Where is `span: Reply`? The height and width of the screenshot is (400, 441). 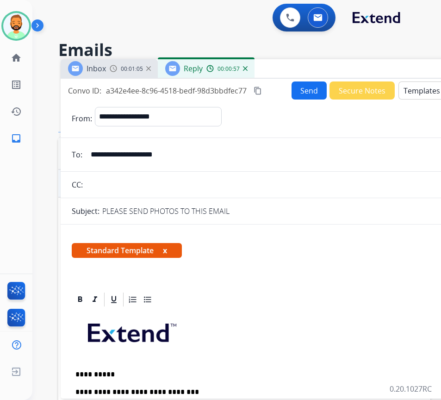
span: Reply is located at coordinates (193, 68).